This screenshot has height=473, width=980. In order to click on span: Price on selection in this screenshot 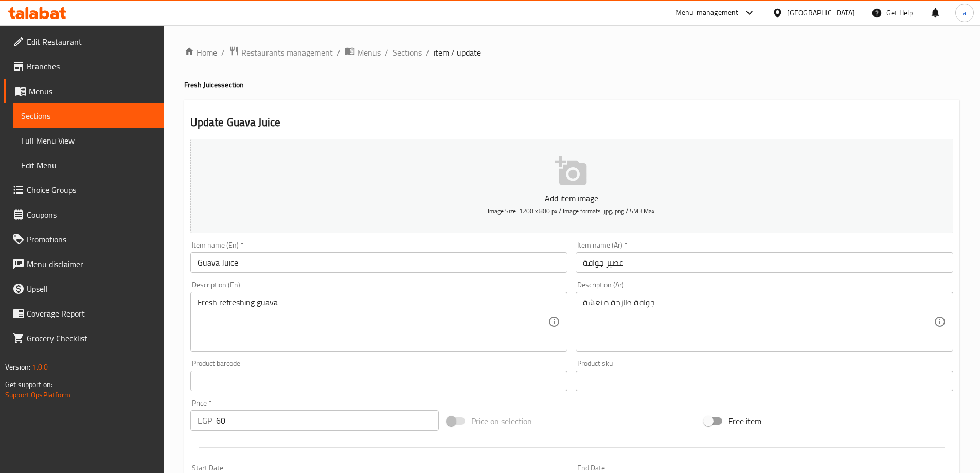, I will do `click(501, 420)`.